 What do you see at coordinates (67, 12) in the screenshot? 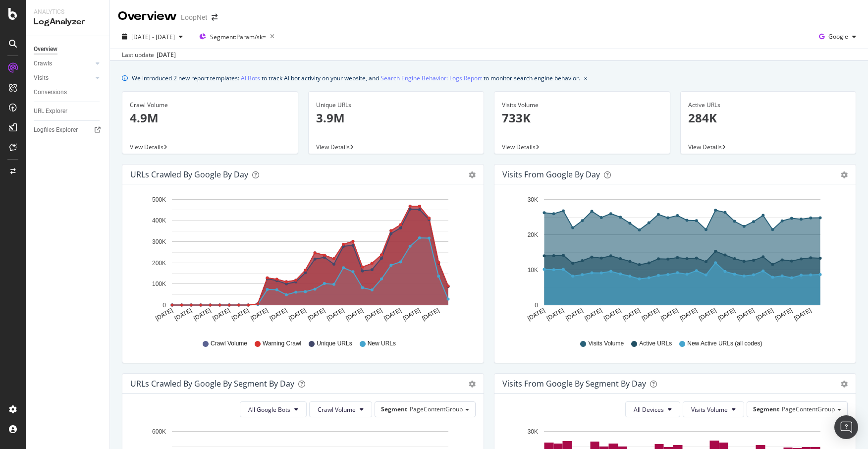
I see `div: Analytics` at bounding box center [67, 12].